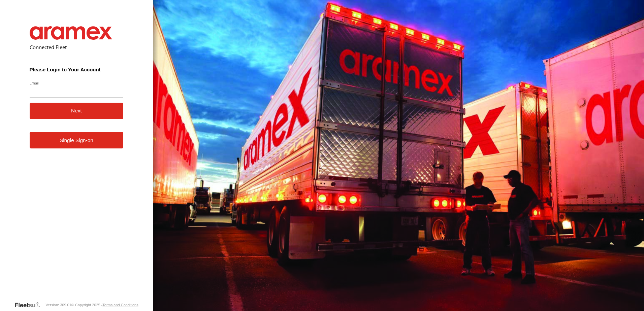 The width and height of the screenshot is (644, 311). I want to click on a: Terms and Conditions, so click(120, 306).